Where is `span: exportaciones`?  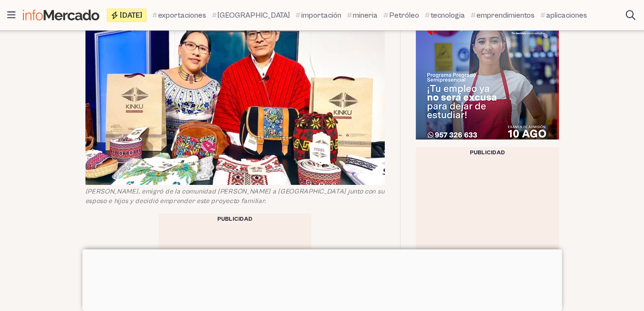 span: exportaciones is located at coordinates (182, 15).